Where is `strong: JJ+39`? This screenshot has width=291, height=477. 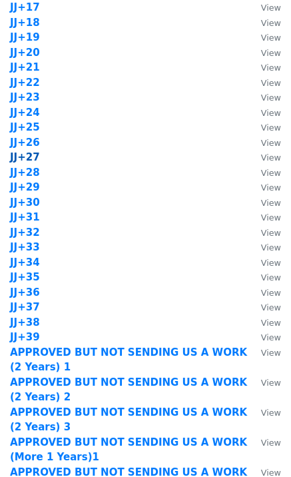 strong: JJ+39 is located at coordinates (25, 337).